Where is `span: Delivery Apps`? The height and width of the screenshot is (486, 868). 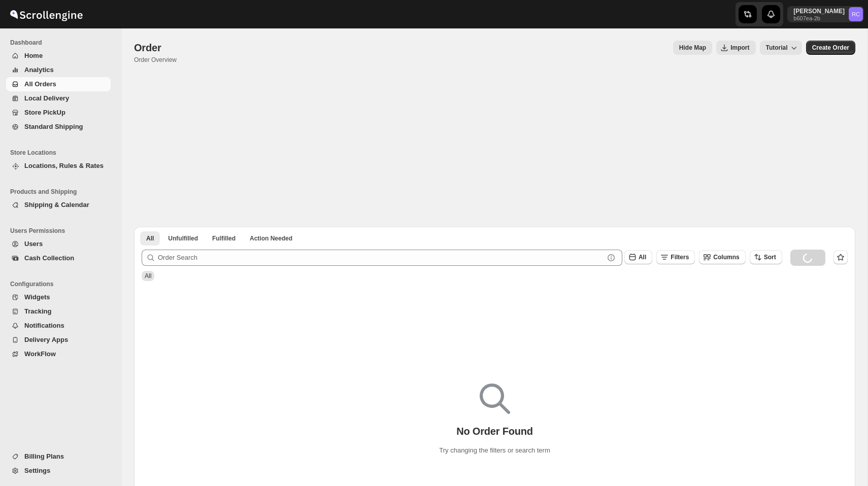
span: Delivery Apps is located at coordinates (46, 340).